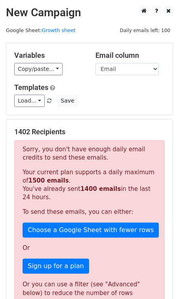 This screenshot has height=299, width=179. I want to click on button: Save, so click(67, 101).